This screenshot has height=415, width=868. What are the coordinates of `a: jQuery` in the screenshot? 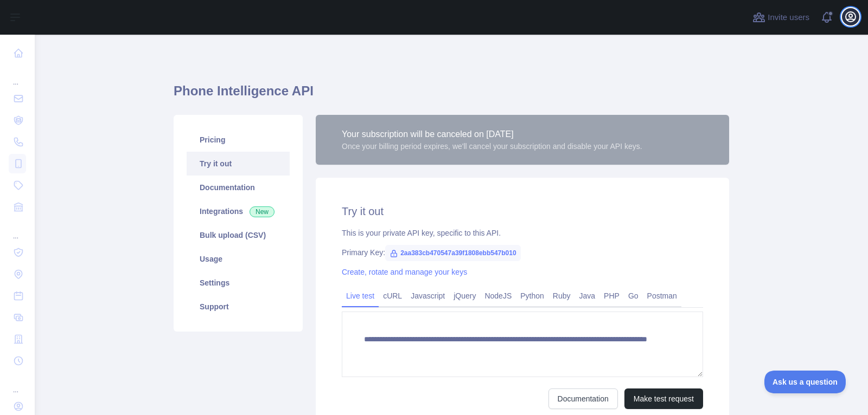 It's located at (464, 296).